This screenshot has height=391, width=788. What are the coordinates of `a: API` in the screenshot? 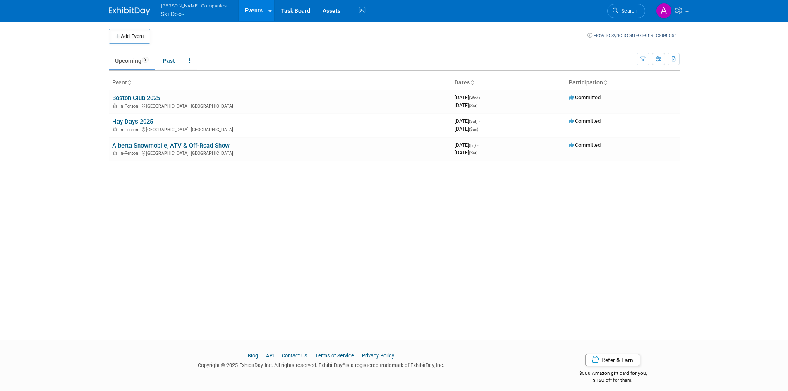 It's located at (270, 355).